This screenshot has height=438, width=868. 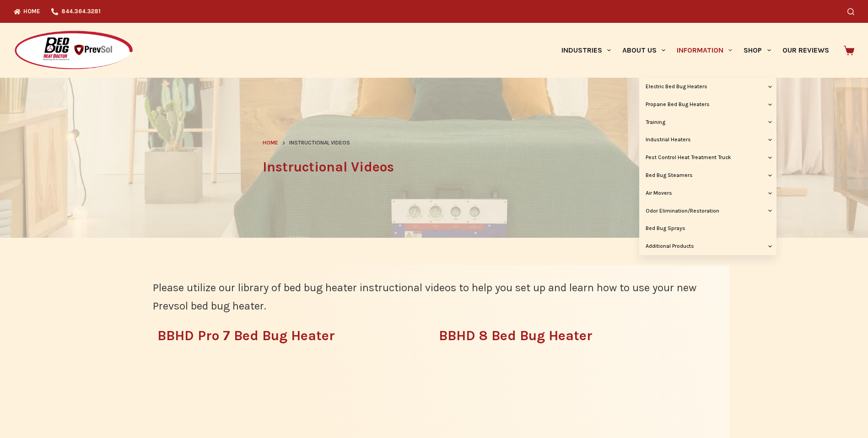 I want to click on h3: BBHD 8 Bed Bug Heater, so click(x=574, y=336).